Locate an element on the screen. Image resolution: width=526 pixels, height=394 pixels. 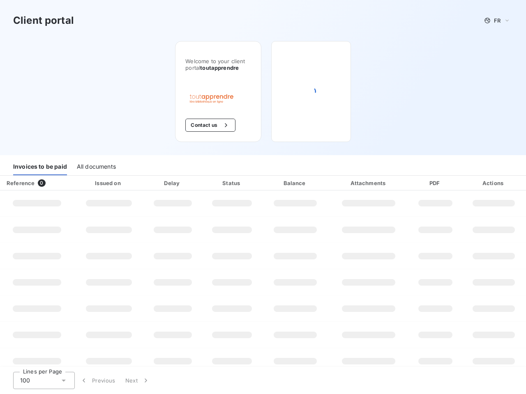
div: All documents is located at coordinates (96, 167).